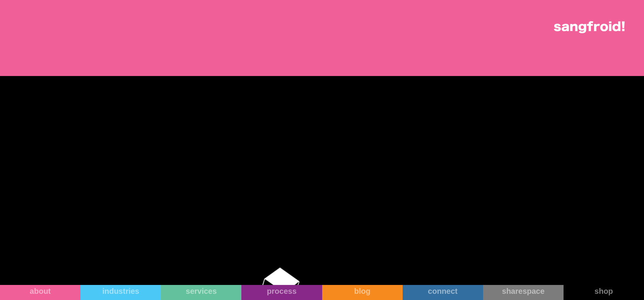 This screenshot has width=644, height=300. I want to click on a: industries, so click(120, 292).